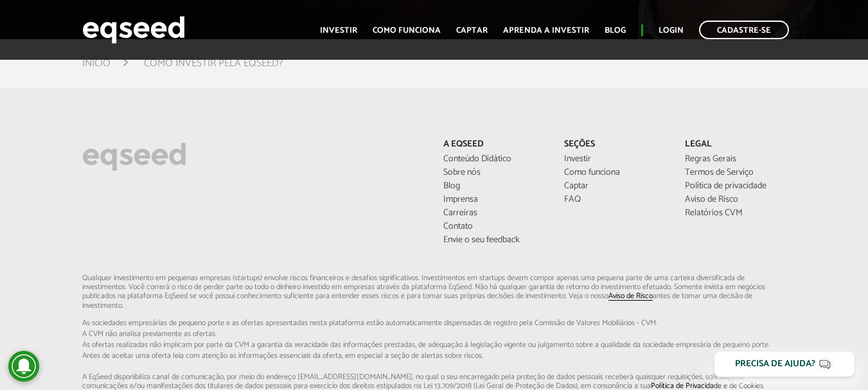 This screenshot has width=868, height=390. I want to click on a: Termos de Serviço, so click(736, 173).